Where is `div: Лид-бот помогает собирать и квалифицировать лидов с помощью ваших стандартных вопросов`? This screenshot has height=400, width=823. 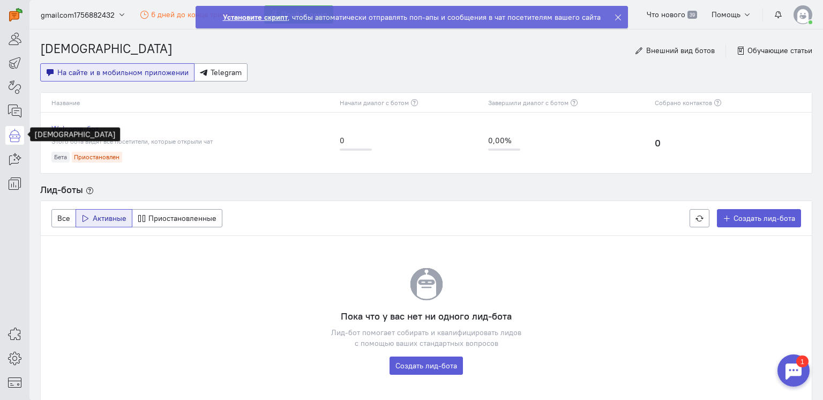 div: Лид-бот помогает собирать и квалифицировать лидов с помощью ваших стандартных вопросов is located at coordinates (426, 337).